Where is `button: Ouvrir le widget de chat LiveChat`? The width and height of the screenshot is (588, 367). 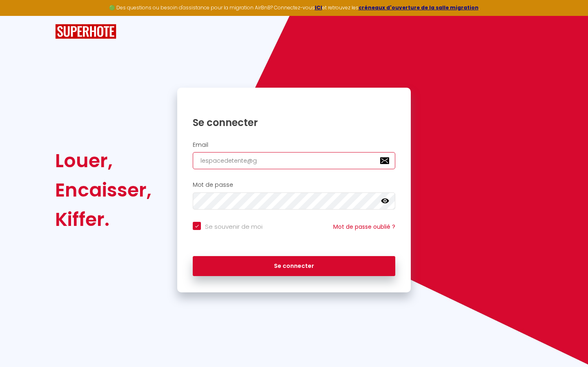 button: Ouvrir le widget de chat LiveChat is located at coordinates (19, 16).